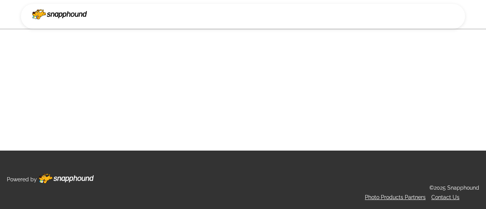 The image size is (486, 209). I want to click on a: Contact Us, so click(445, 197).